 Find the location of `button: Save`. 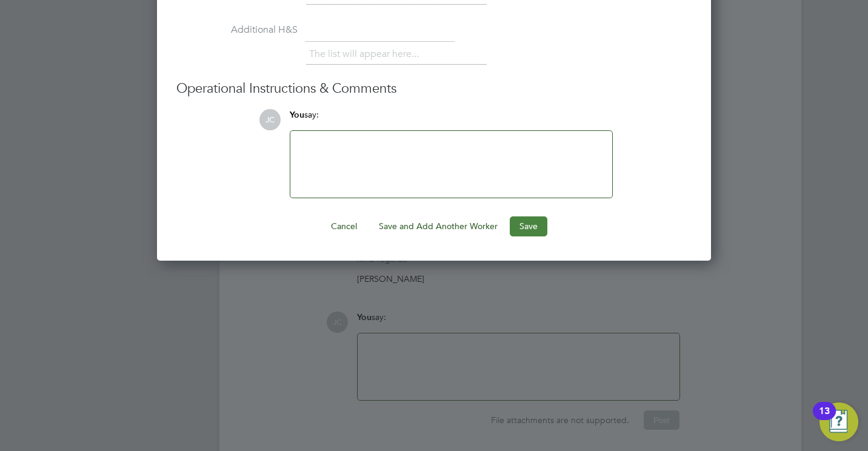

button: Save is located at coordinates (529, 226).